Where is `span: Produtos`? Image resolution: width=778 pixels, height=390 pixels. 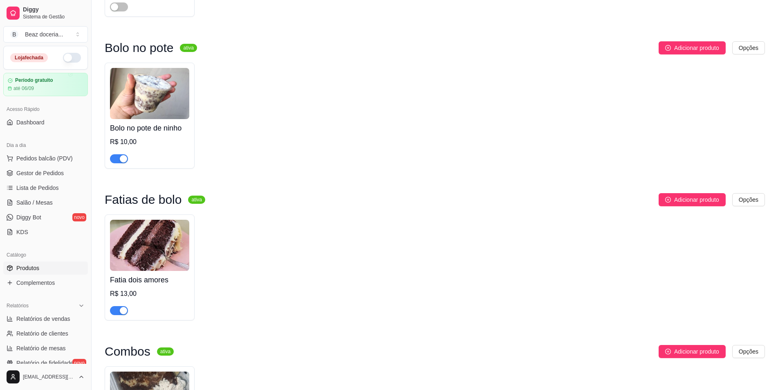
span: Produtos is located at coordinates (28, 268).